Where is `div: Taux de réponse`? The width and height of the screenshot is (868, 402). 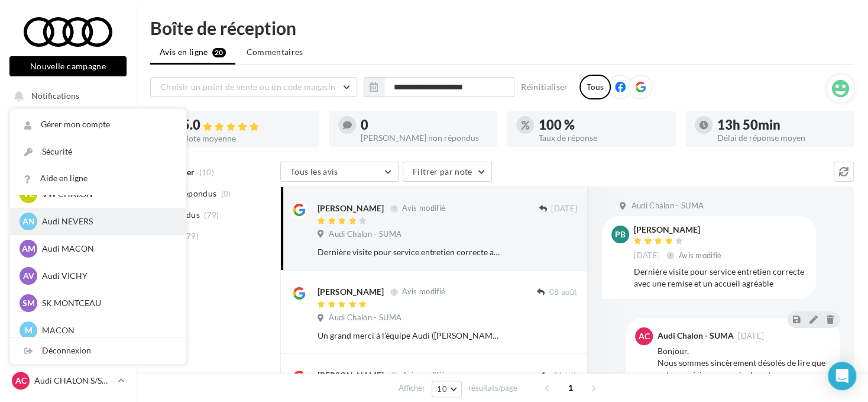
div: Taux de réponse is located at coordinates (603, 138).